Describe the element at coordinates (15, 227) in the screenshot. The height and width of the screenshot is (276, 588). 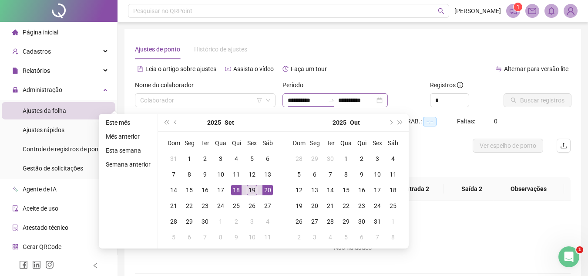
I see `span: solution` at that location.